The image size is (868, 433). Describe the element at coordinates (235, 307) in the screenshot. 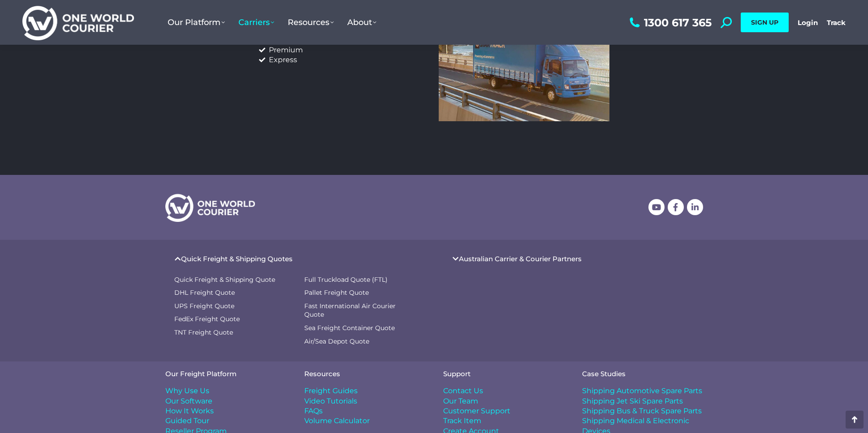

I see `a: UPS Freight Quote` at that location.